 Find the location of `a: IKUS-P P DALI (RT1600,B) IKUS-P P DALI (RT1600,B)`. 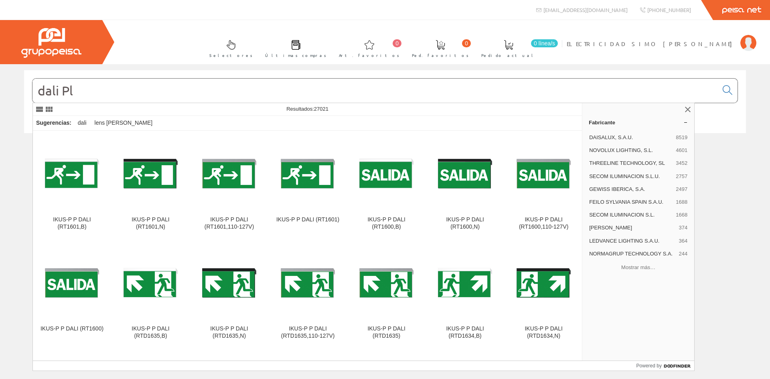

a: IKUS-P P DALI (RT1600,B) IKUS-P P DALI (RT1600,B) is located at coordinates (386, 185).